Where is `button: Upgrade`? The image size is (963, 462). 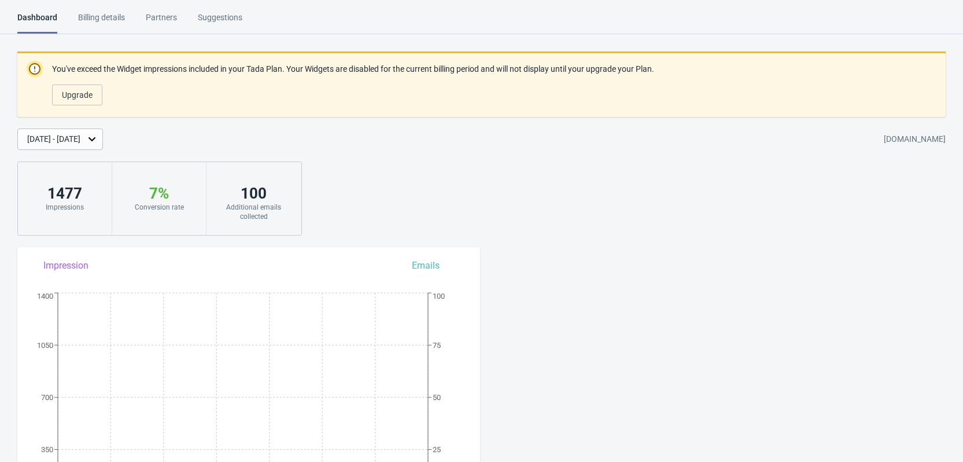 button: Upgrade is located at coordinates (77, 95).